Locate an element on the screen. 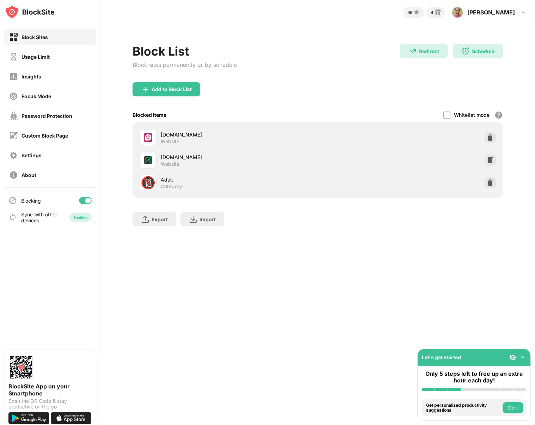 The image size is (535, 425). div: Schedule is located at coordinates (483, 51).